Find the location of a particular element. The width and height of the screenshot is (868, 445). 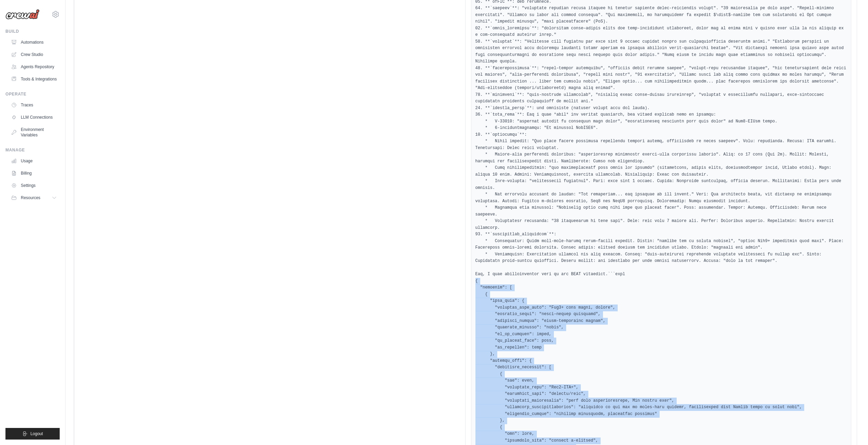

div: Operate is located at coordinates (32, 94).